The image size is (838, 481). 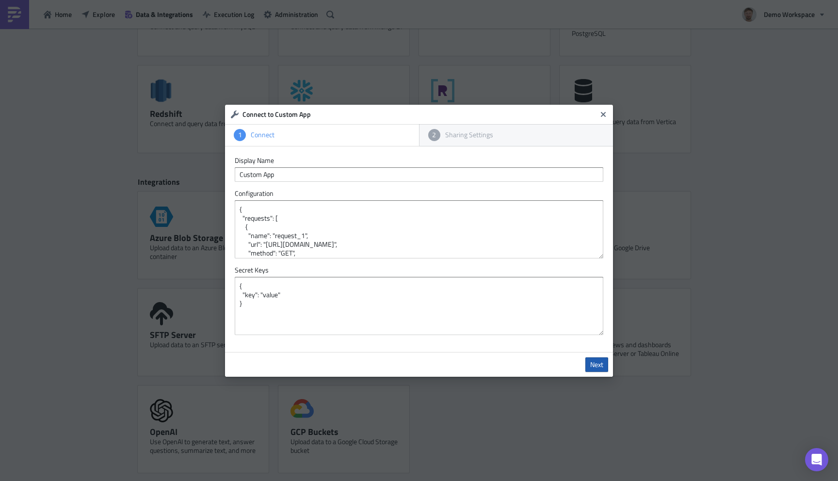 I want to click on div: 1, so click(x=240, y=135).